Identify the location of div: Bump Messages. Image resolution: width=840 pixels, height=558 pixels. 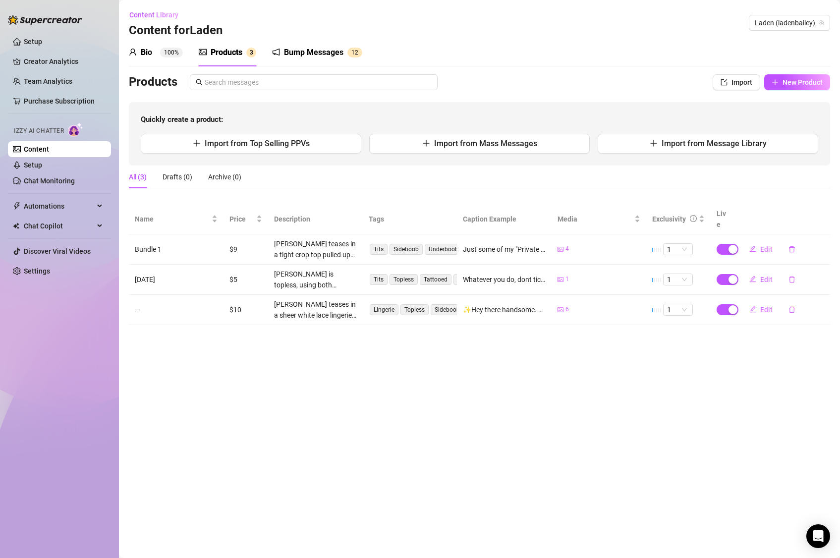
(314, 53).